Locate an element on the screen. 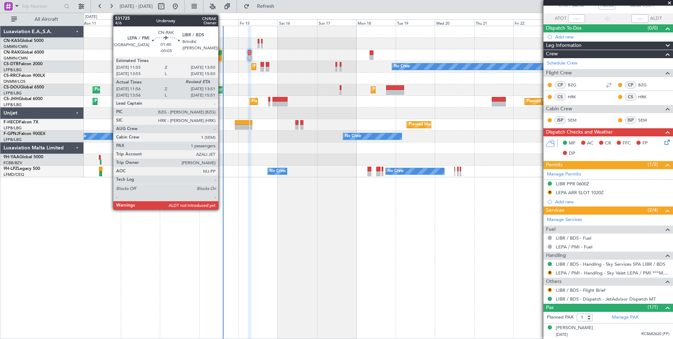  span: Flight Crew is located at coordinates (559, 73).